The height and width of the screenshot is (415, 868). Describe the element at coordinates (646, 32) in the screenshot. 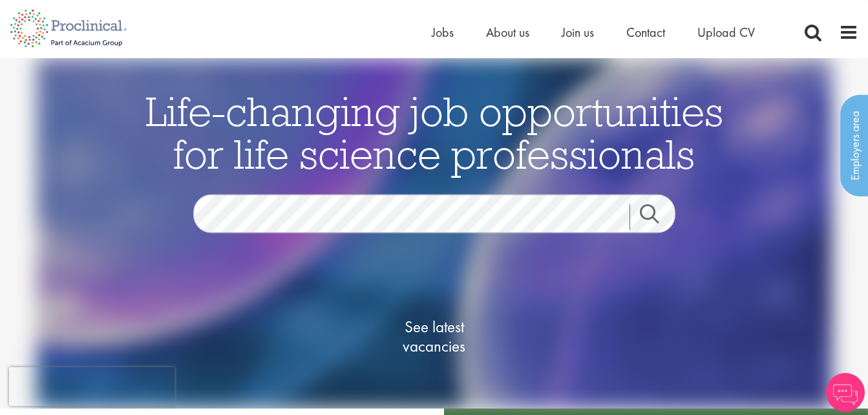

I see `span: Contact` at that location.